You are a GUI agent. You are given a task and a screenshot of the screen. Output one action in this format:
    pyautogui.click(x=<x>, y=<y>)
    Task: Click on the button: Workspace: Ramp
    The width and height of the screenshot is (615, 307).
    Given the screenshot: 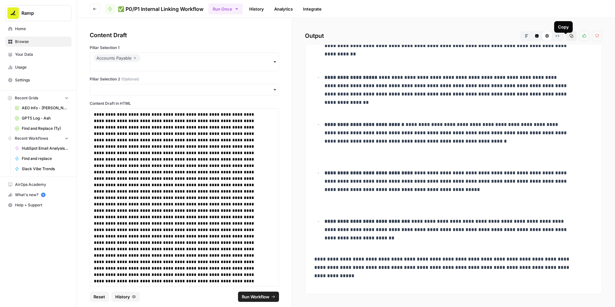 What is the action you would take?
    pyautogui.click(x=38, y=13)
    